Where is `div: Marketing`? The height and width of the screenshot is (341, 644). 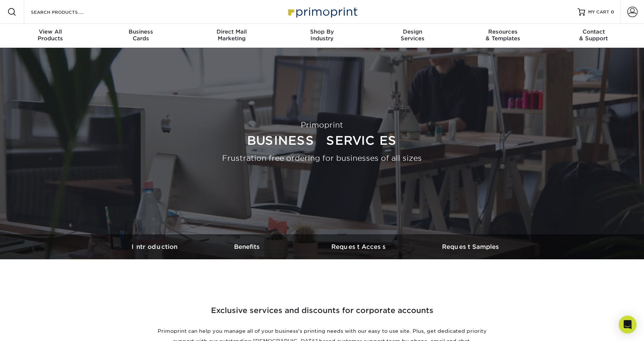 div: Marketing is located at coordinates (232, 35).